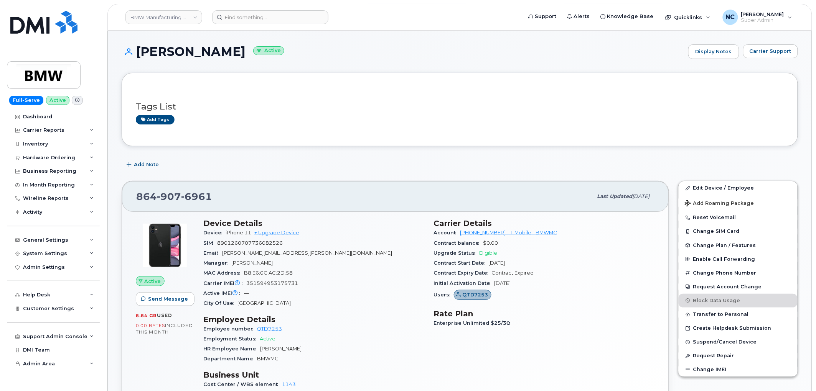  Describe the element at coordinates (615, 196) in the screenshot. I see `span: Last updated` at that location.